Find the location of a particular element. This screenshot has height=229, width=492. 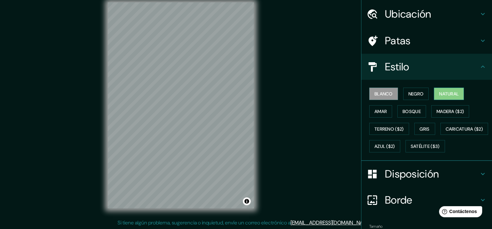

button: Bosque is located at coordinates (411, 112).